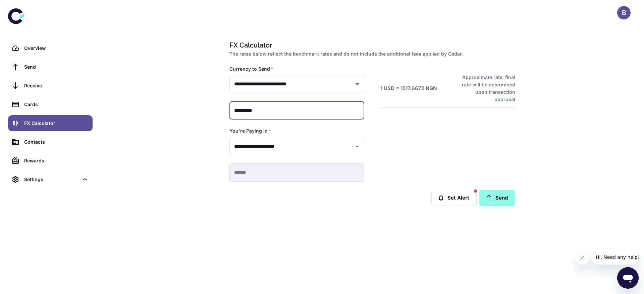 The image size is (644, 294). I want to click on a: Contacts, so click(50, 142).